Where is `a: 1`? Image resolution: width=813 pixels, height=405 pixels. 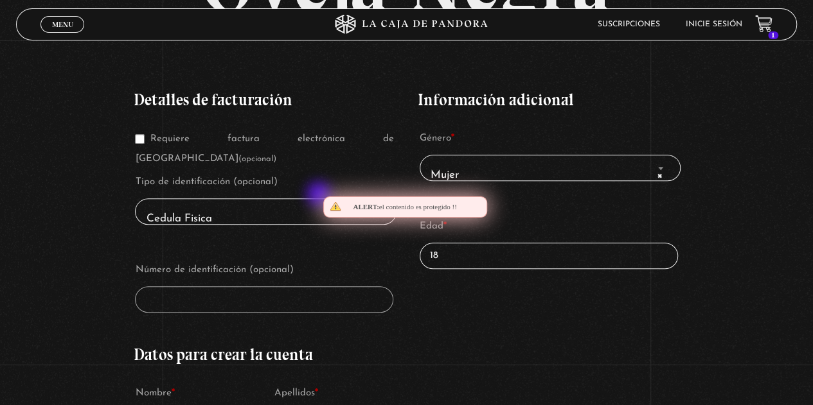
a: 1 is located at coordinates (763, 24).